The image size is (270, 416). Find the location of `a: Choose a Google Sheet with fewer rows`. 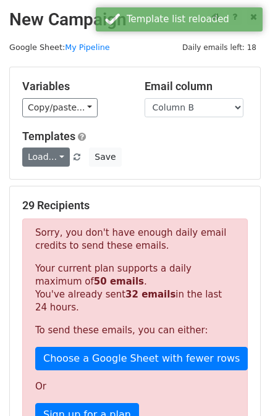

a: Choose a Google Sheet with fewer rows is located at coordinates (141, 359).